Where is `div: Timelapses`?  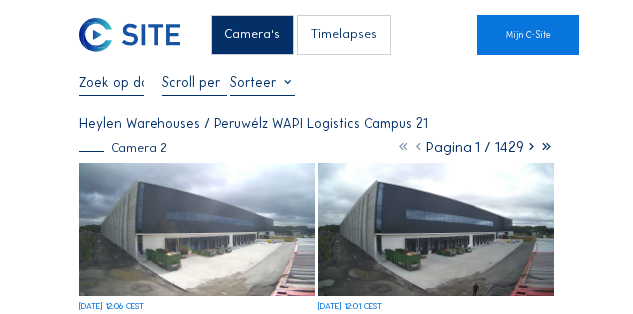
div: Timelapses is located at coordinates (343, 35).